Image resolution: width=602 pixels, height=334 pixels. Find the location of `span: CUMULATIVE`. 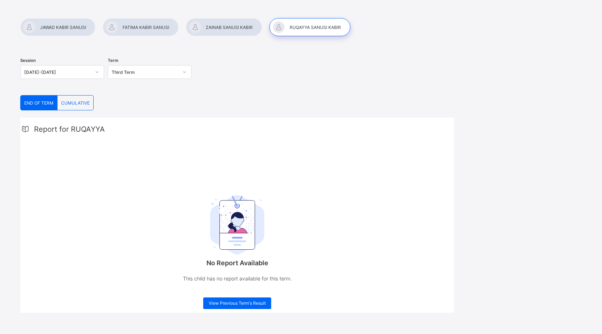

span: CUMULATIVE is located at coordinates (75, 103).